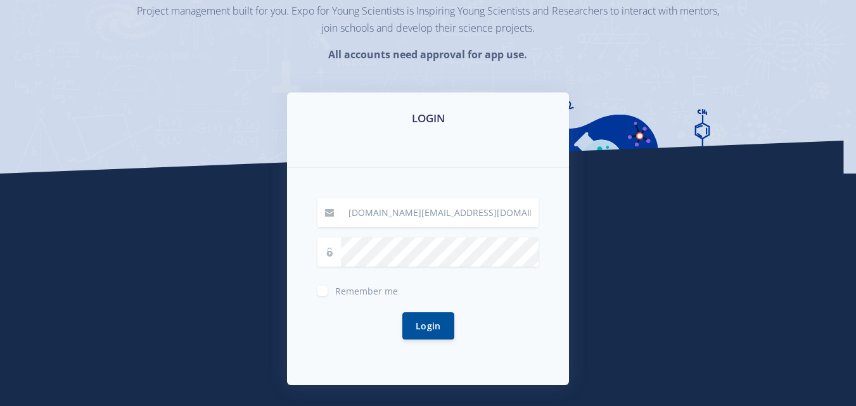 This screenshot has width=856, height=406. I want to click on h3: LOGIN, so click(428, 118).